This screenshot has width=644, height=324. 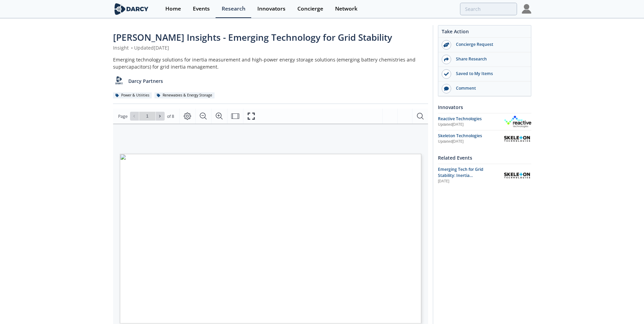 What do you see at coordinates (146, 81) in the screenshot?
I see `p: Darcy Partners` at bounding box center [146, 81].